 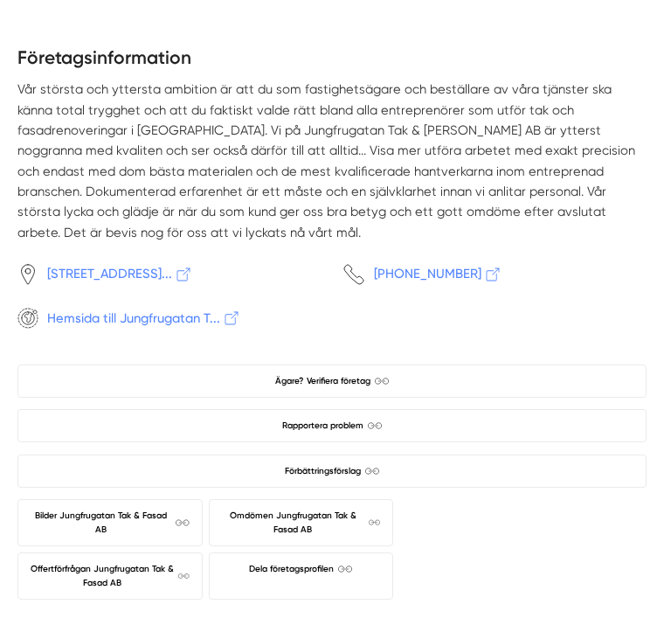 What do you see at coordinates (354, 274) in the screenshot?
I see `svg: Telefon` at bounding box center [354, 274].